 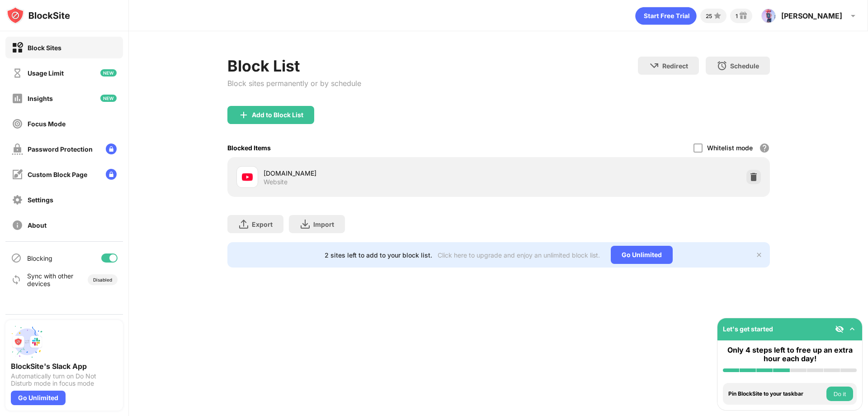 I want to click on div: Blocking, so click(x=39, y=258).